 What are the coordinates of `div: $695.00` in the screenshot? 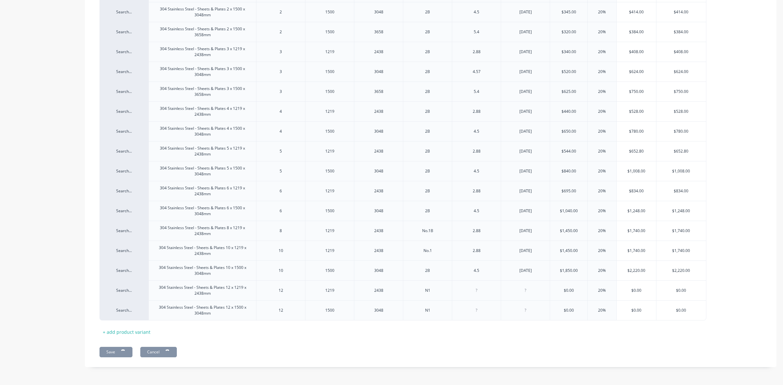 It's located at (569, 191).